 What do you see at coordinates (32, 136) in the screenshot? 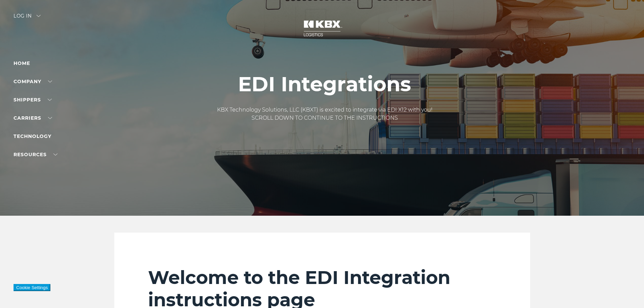
I see `a: Technology` at bounding box center [32, 136].